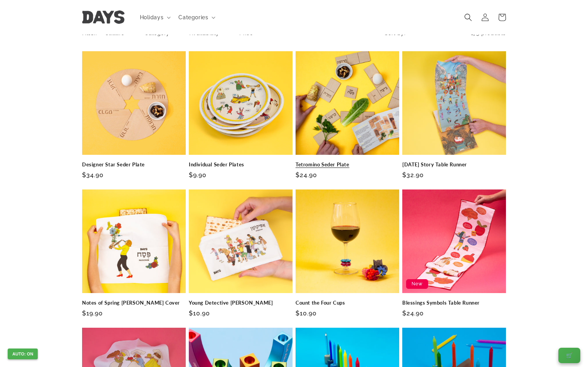 The width and height of the screenshot is (588, 367). Describe the element at coordinates (454, 302) in the screenshot. I see `a: Blessings Symbols Table Runner` at that location.